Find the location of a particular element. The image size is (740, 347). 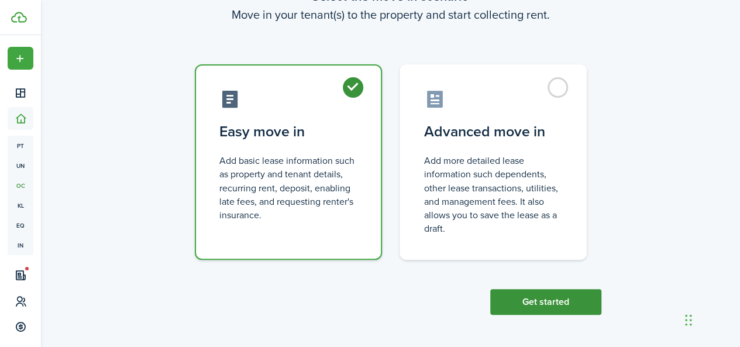

img: TenantCloud is located at coordinates (19, 17).